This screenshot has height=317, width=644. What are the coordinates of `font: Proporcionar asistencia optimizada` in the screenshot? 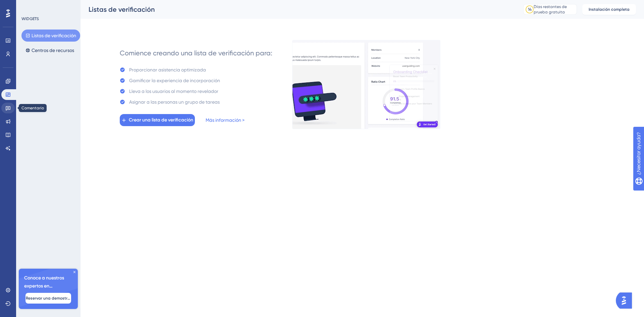 It's located at (167, 70).